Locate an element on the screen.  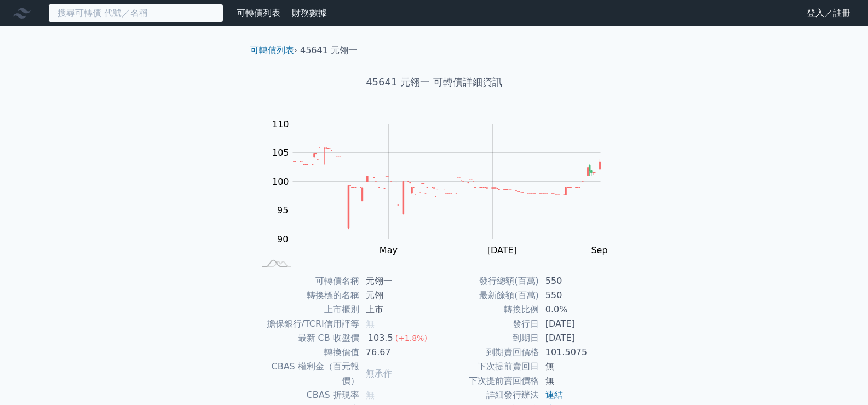
td: 可轉債名稱 is located at coordinates (307, 281).